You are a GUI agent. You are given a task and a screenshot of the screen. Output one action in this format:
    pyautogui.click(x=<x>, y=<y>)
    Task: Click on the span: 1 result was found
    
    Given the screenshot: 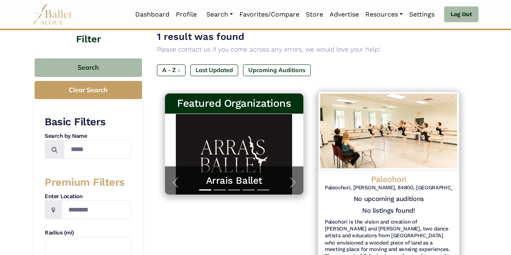 What is the action you would take?
    pyautogui.click(x=200, y=37)
    